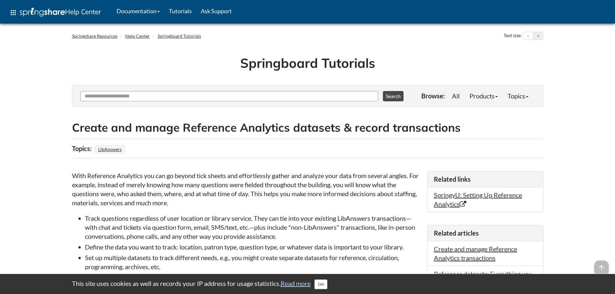  I want to click on a: Help Center, so click(138, 36).